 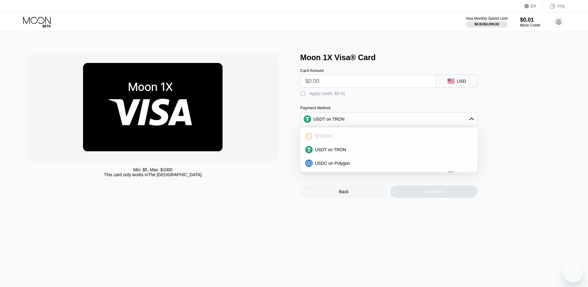 What do you see at coordinates (433, 57) in the screenshot?
I see `div: Moon 1X Visa® Card` at bounding box center [433, 57].